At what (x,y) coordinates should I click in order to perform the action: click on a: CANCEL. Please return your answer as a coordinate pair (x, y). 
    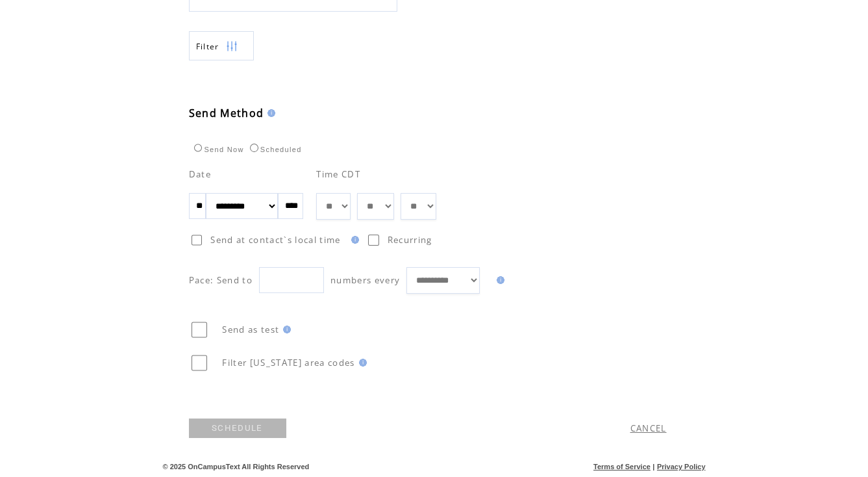
    Looking at the image, I should click on (649, 428).